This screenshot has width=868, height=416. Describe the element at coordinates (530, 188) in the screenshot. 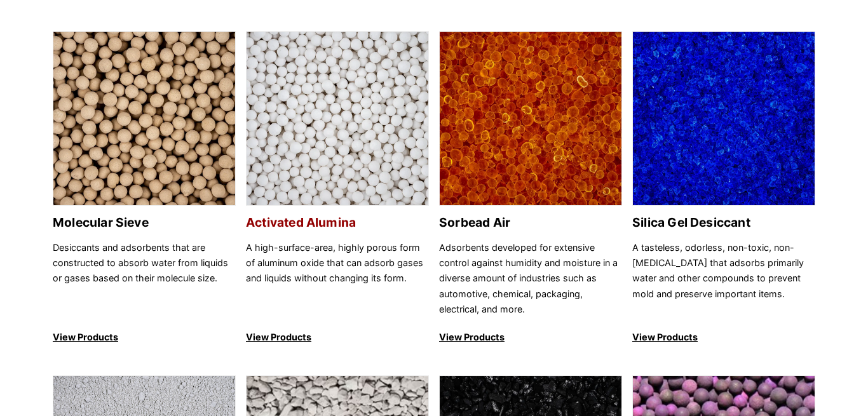

I see `a: Sorbead Air Sorbead Air Adsorbents developed for extensive control against humidity and moisture ...` at that location.